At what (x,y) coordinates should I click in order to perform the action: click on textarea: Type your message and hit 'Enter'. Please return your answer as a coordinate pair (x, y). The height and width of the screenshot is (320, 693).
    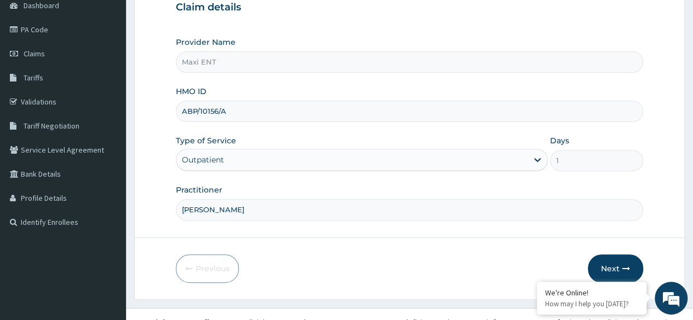
    Looking at the image, I should click on (107, 227).